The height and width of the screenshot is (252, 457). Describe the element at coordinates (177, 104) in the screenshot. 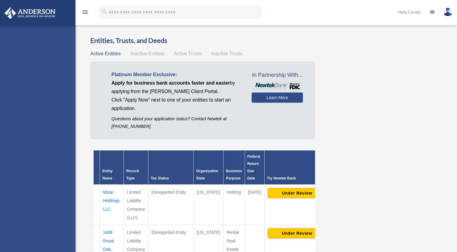

I see `p: Click "Apply Now" next to one of your entities to start an application.` at that location.